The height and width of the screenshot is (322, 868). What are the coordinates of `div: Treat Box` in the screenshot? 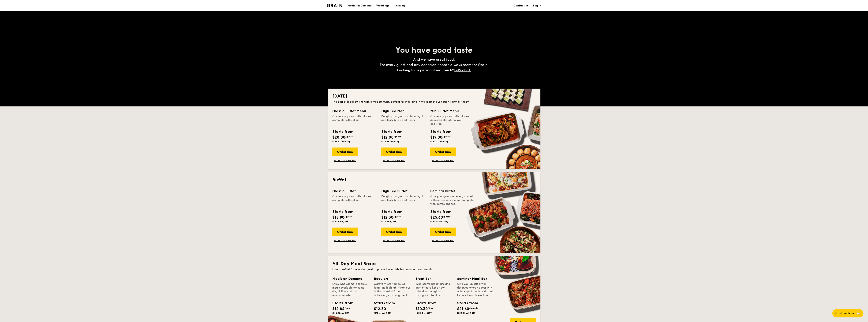 It's located at (434, 279).